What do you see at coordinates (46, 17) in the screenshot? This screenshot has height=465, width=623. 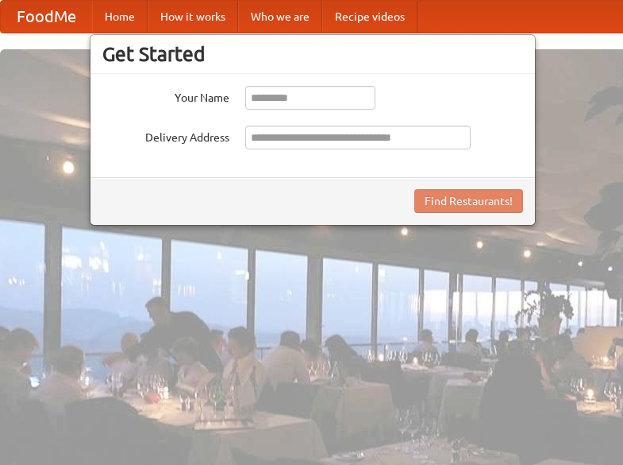 I see `a: FoodMe` at bounding box center [46, 17].